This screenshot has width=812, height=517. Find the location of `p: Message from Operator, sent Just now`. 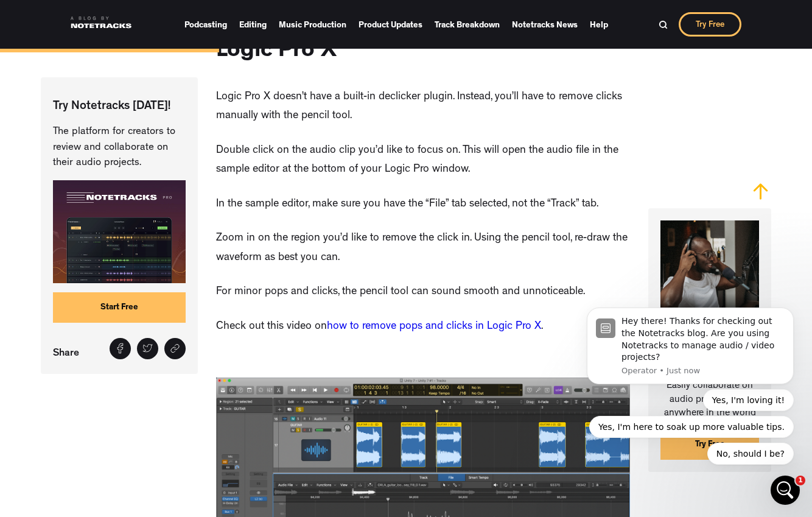

p: Message from Operator, sent Just now is located at coordinates (135, 74).